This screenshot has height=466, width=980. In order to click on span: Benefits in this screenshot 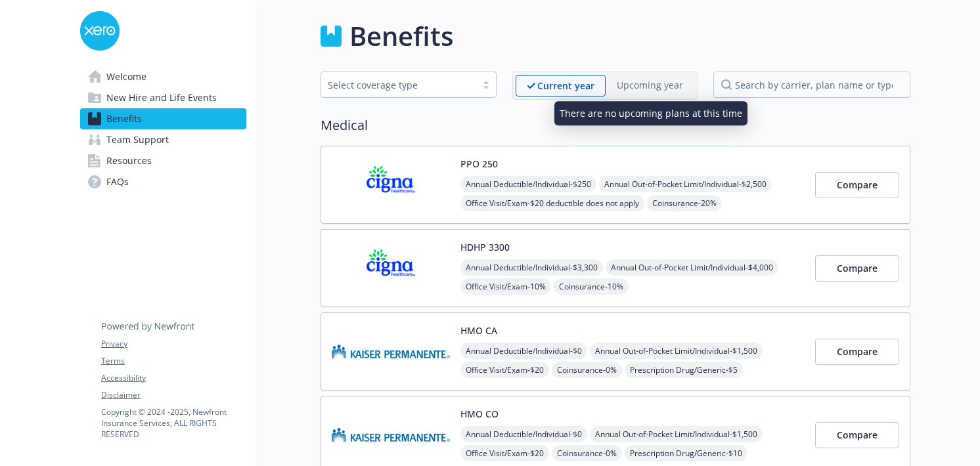, I will do `click(124, 119)`.